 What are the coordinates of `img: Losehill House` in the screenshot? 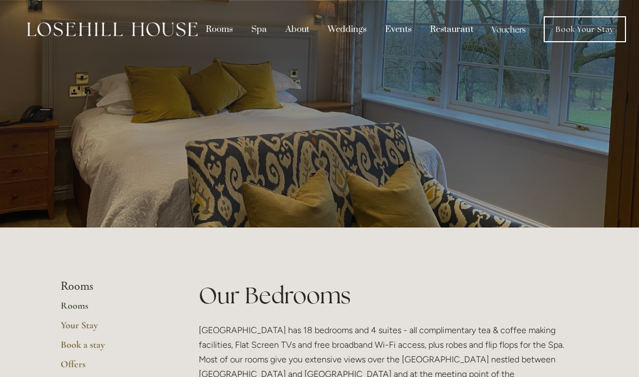 It's located at (112, 29).